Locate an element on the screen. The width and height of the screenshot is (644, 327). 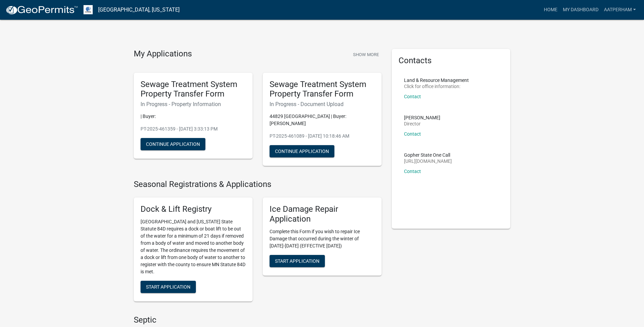
p: Director is located at coordinates (422, 124).